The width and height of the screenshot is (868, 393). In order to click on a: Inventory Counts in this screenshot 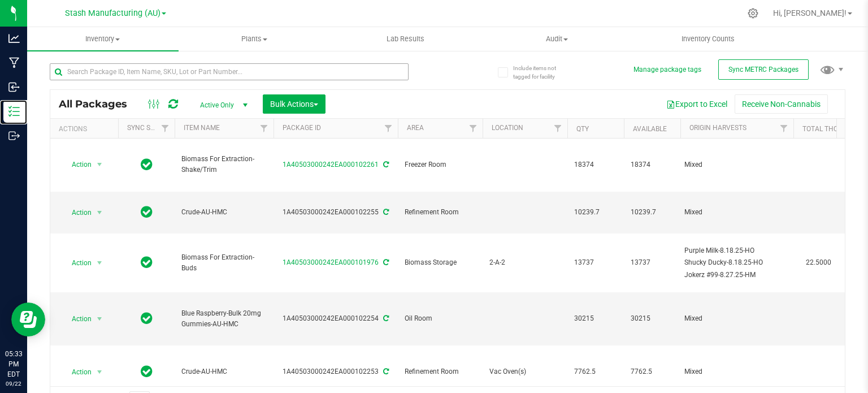, I will do `click(708, 39)`.